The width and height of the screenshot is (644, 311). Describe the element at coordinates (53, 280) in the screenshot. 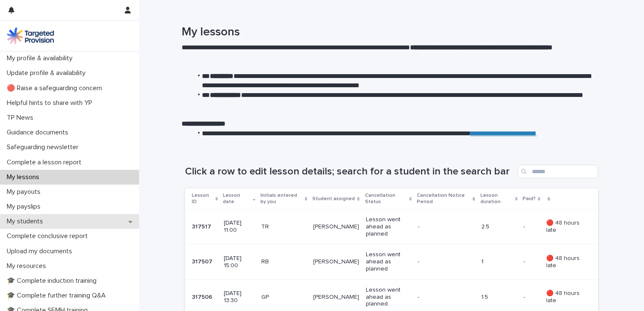

I see `p: 🎓 Complete induction training` at that location.